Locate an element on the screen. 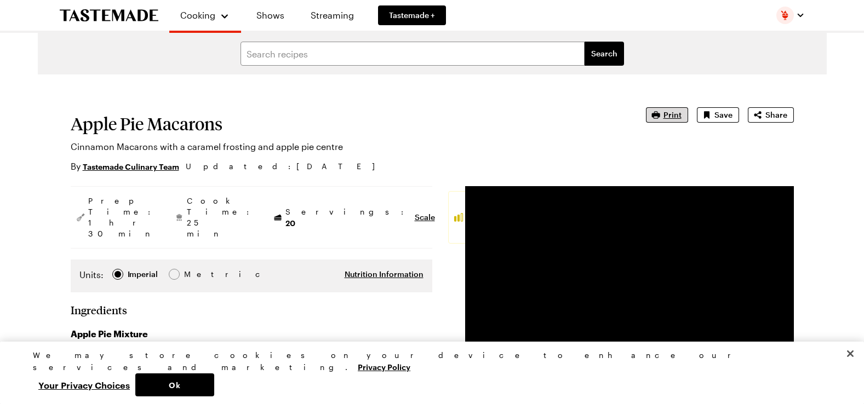 The height and width of the screenshot is (404, 864). h2: Ingredients is located at coordinates (99, 310).